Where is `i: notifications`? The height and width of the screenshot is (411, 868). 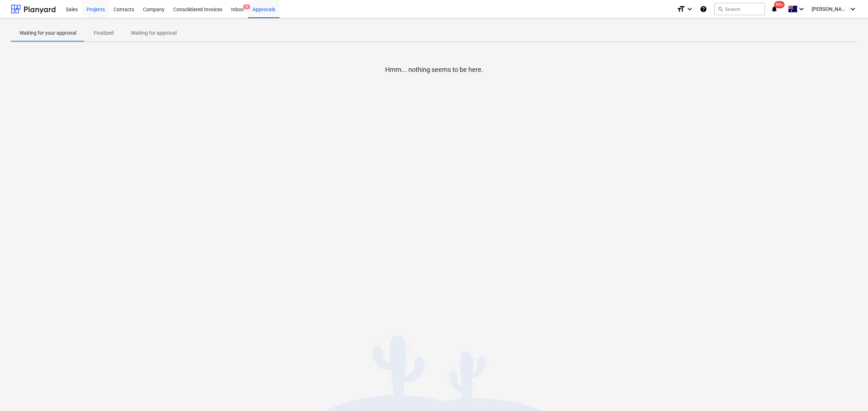 i: notifications is located at coordinates (774, 9).